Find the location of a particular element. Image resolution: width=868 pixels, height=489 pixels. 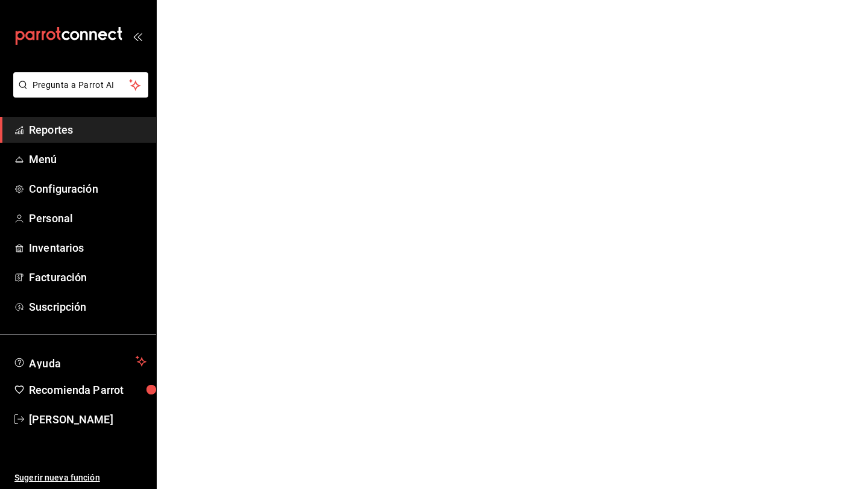

span: Inventarios is located at coordinates (88, 248).